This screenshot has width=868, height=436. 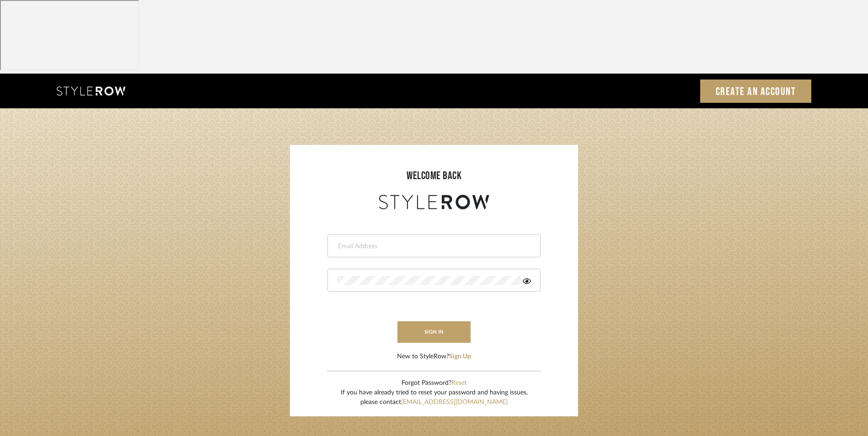 What do you see at coordinates (433, 246) in the screenshot?
I see `input: Email Address` at bounding box center [433, 246].